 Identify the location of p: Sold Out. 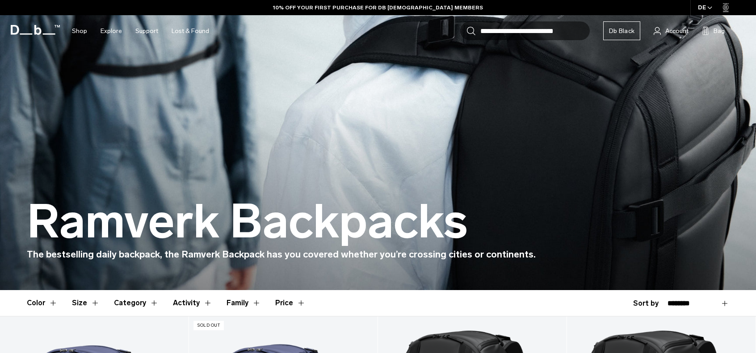
(209, 326).